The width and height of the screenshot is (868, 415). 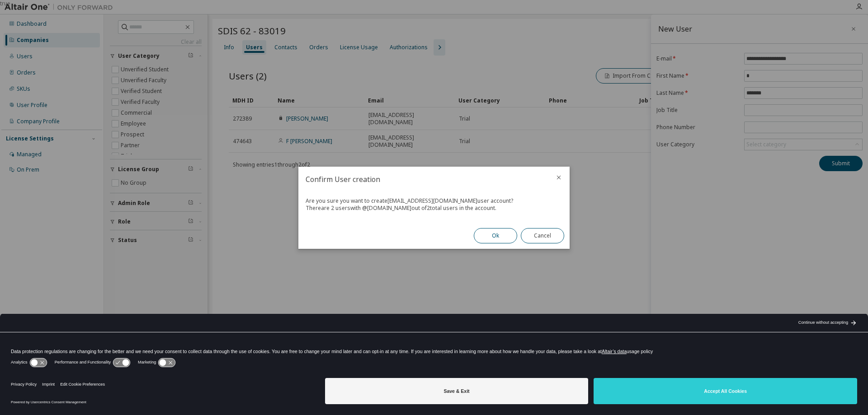 What do you see at coordinates (495, 236) in the screenshot?
I see `button: Ok` at bounding box center [495, 236].